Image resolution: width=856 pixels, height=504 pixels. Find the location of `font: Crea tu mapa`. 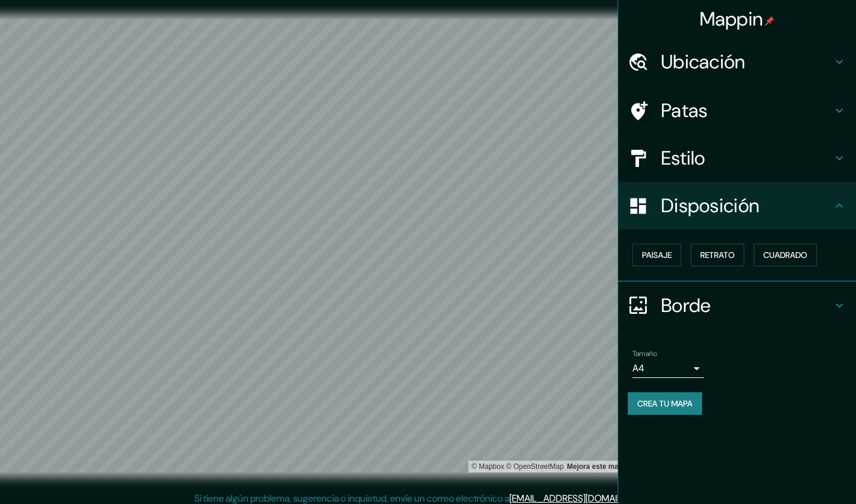

font: Crea tu mapa is located at coordinates (664, 404).